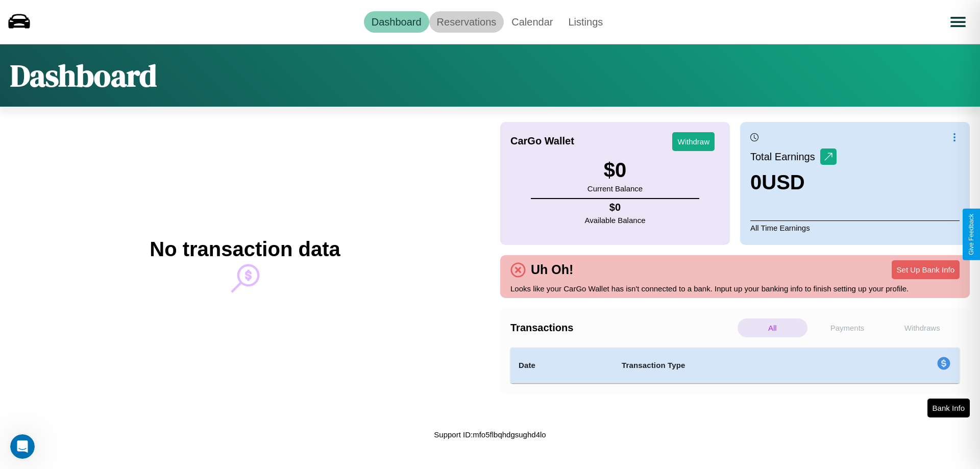 The height and width of the screenshot is (469, 980). I want to click on button: Bank Info, so click(948, 407).